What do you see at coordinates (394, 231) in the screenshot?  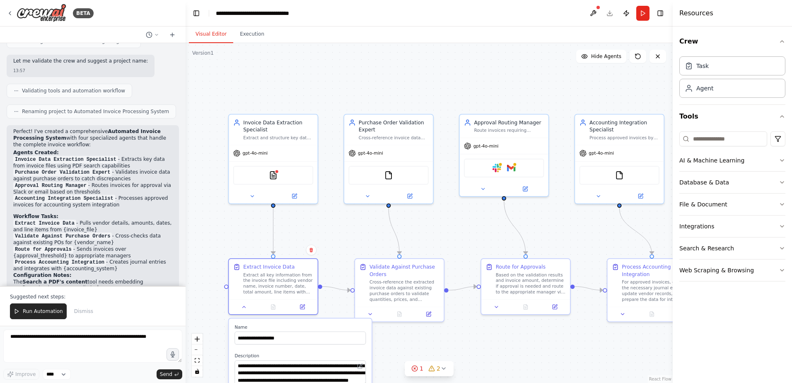 I see `g: Edge from d7113a4b-3ae2-4992-bb09-759252927218 to 396ffd50-4d76-4e28-bc5a-5b578a725a97` at bounding box center [394, 231].